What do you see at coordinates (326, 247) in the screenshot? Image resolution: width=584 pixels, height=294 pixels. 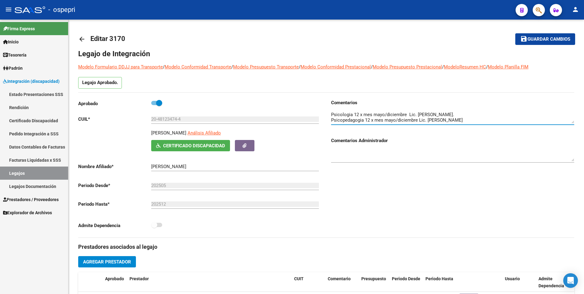 I see `h3: Prestadores asociados al legajo` at bounding box center [326, 247].